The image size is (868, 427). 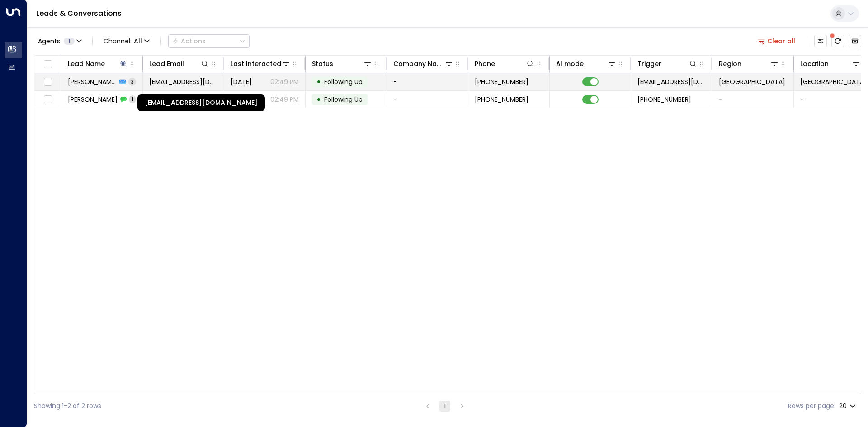 What do you see at coordinates (47, 64) in the screenshot?
I see `span: Toggle select all` at bounding box center [47, 64].